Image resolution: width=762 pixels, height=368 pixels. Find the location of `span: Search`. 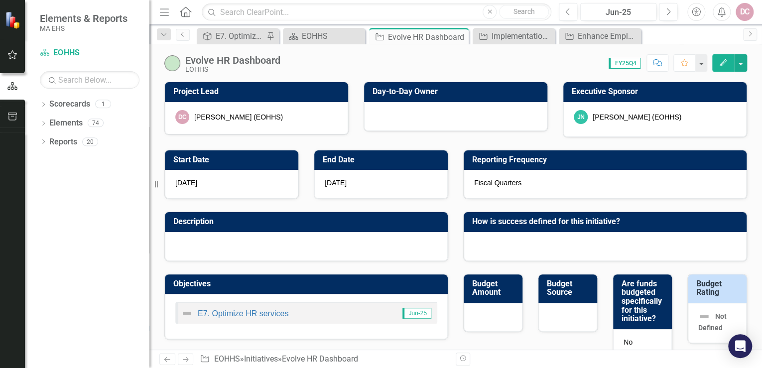

span: Search is located at coordinates (524, 11).